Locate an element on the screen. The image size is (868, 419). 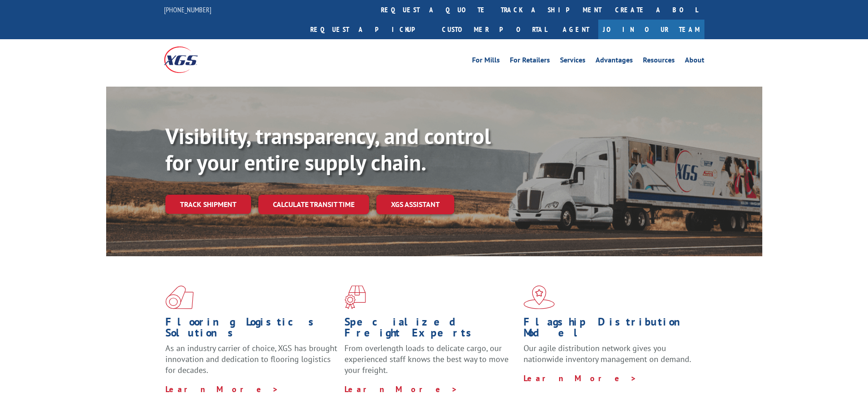
a: Advantages is located at coordinates (614, 61).